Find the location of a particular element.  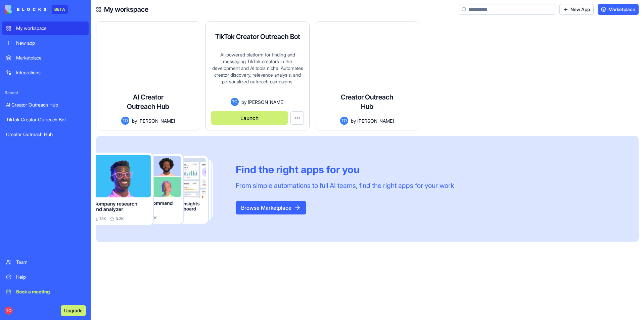

a: Browse Marketplace is located at coordinates (271, 208).